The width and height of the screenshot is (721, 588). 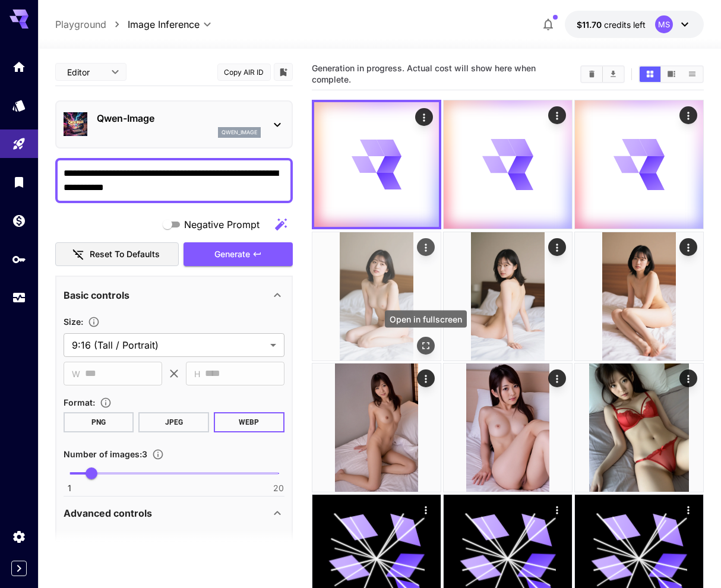 I want to click on div: Playground, so click(x=19, y=143).